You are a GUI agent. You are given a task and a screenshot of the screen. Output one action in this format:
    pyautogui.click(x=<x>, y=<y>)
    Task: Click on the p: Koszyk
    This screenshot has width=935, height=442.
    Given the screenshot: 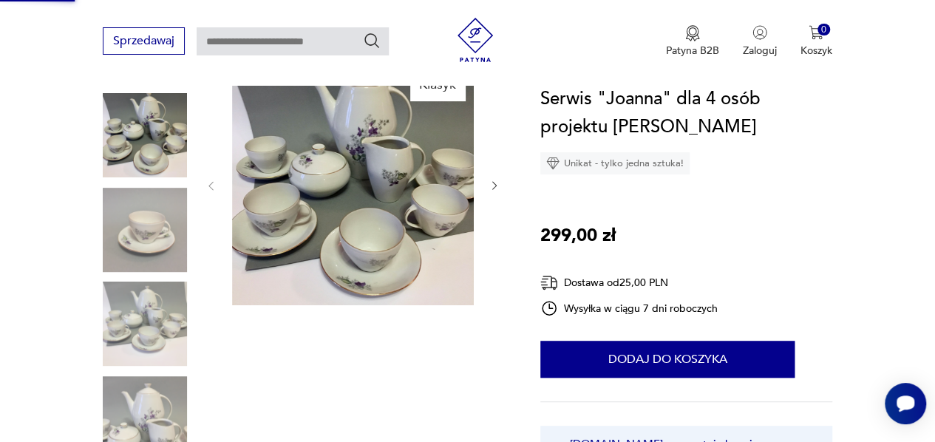 What is the action you would take?
    pyautogui.click(x=816, y=50)
    